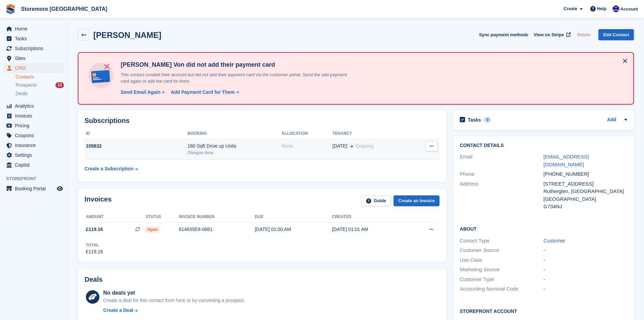 The image size is (644, 320). Describe the element at coordinates (611, 120) in the screenshot. I see `a: Add` at that location.